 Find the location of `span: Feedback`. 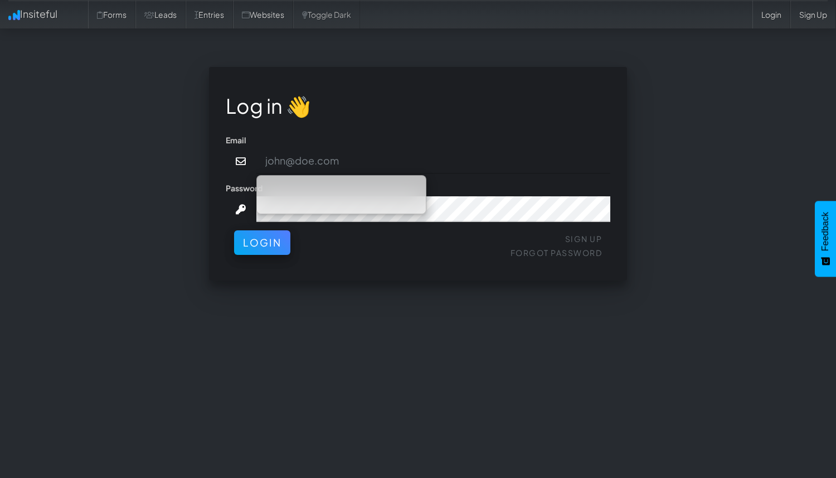

span: Feedback is located at coordinates (826, 231).